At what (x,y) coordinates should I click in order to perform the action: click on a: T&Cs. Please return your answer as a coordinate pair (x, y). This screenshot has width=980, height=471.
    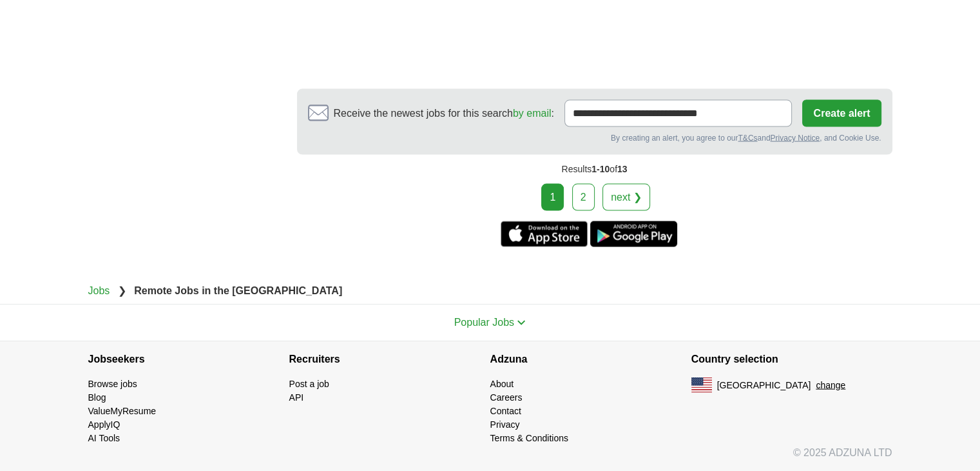
    Looking at the image, I should click on (748, 138).